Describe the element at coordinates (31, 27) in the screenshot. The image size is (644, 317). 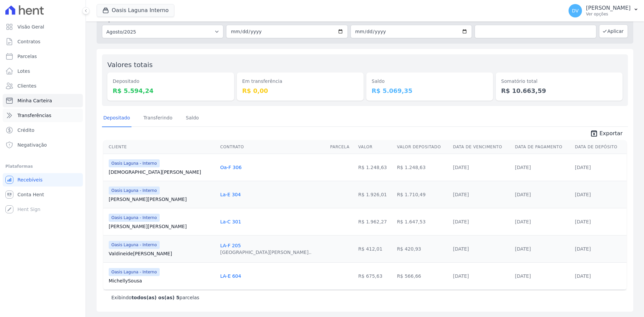
I see `span: Visão Geral` at that location.